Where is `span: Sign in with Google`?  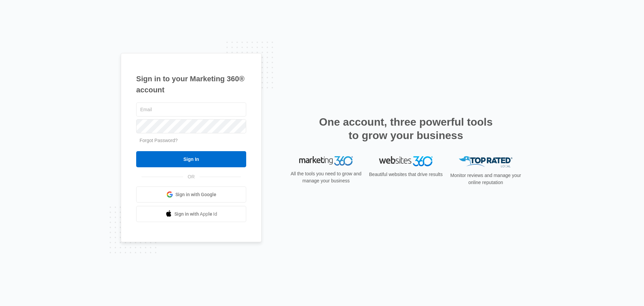 span: Sign in with Google is located at coordinates (196, 194).